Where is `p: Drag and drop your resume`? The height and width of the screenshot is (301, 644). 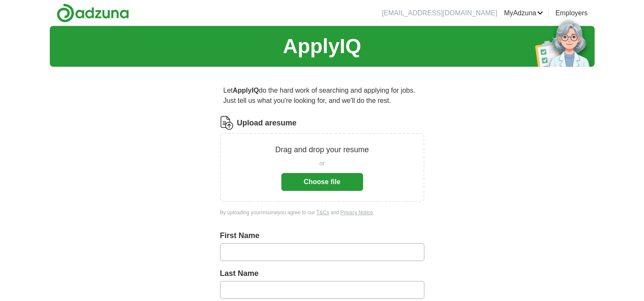
p: Drag and drop your resume is located at coordinates (322, 150).